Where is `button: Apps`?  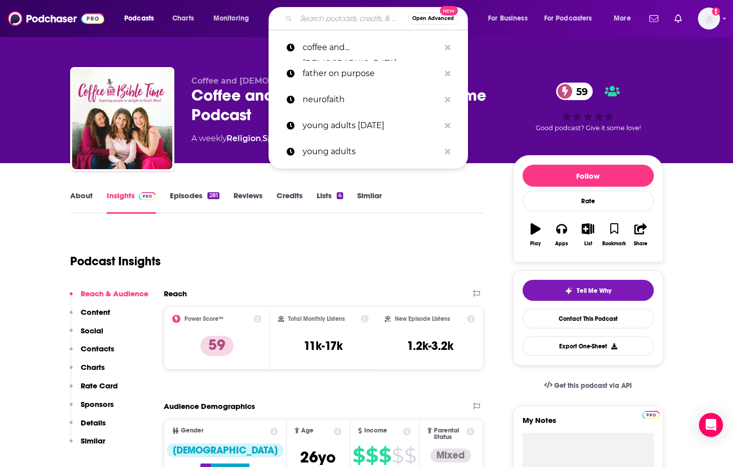 button: Apps is located at coordinates (561, 235).